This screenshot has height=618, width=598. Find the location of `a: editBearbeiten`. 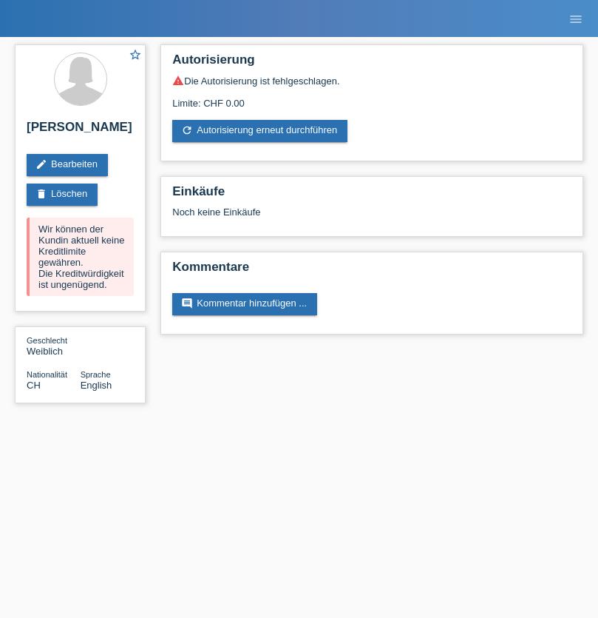

a: editBearbeiten is located at coordinates (67, 165).